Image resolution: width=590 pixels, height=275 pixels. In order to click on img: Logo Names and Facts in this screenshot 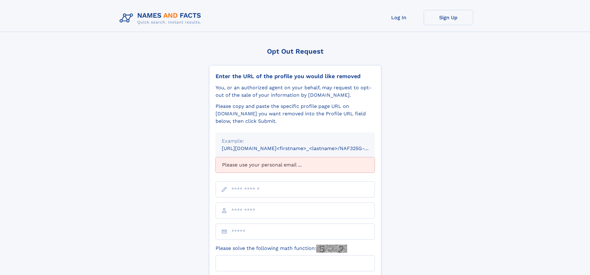, I will do `click(162, 18)`.